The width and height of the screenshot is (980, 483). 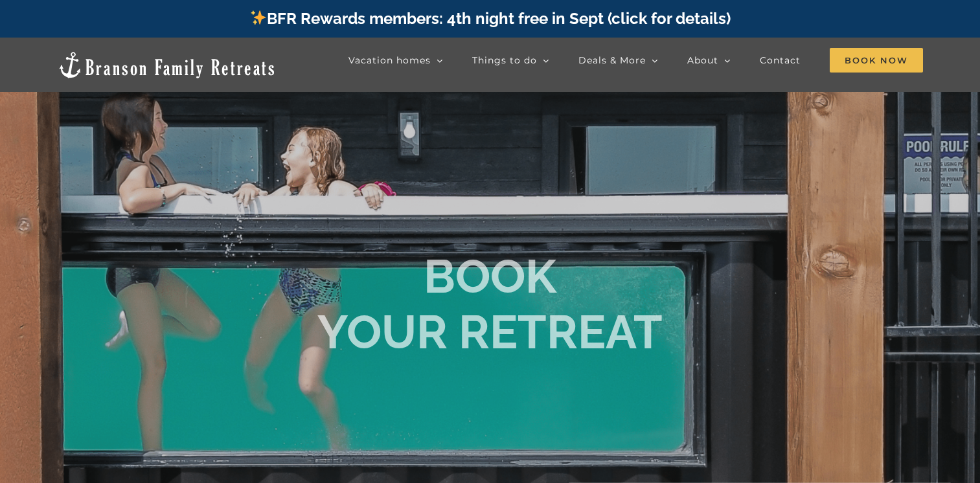 What do you see at coordinates (703, 61) in the screenshot?
I see `span: About` at bounding box center [703, 61].